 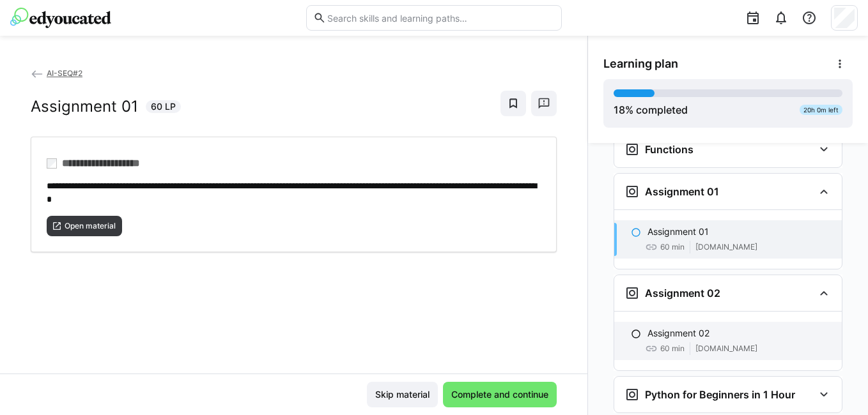 I want to click on div: % completed, so click(x=650, y=110).